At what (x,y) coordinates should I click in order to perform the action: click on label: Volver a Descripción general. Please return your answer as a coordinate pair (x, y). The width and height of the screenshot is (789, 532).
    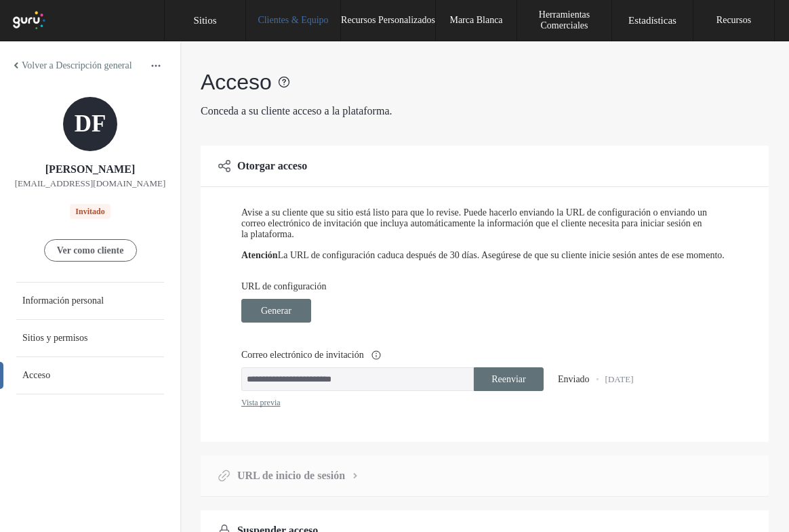
    Looking at the image, I should click on (77, 65).